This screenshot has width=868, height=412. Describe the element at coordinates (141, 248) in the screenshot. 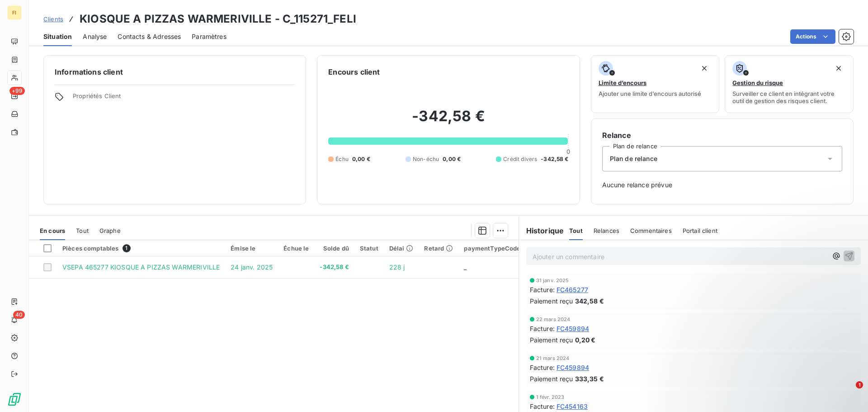

I see `div: Pièces comptables` at that location.